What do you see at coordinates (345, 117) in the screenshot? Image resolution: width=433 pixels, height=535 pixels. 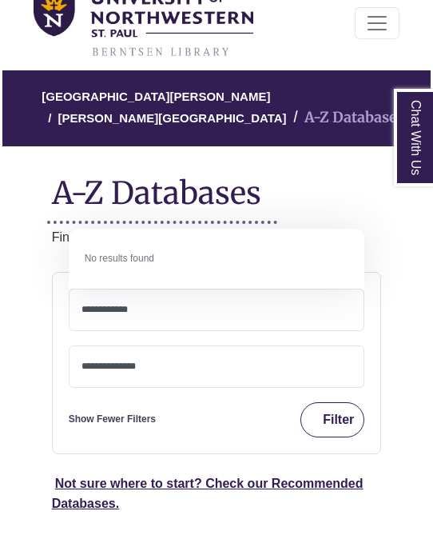 I see `li: A-Z Databases` at bounding box center [345, 117].